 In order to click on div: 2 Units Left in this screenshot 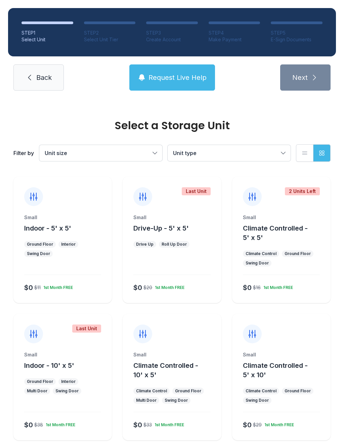, I will do `click(302, 191)`.